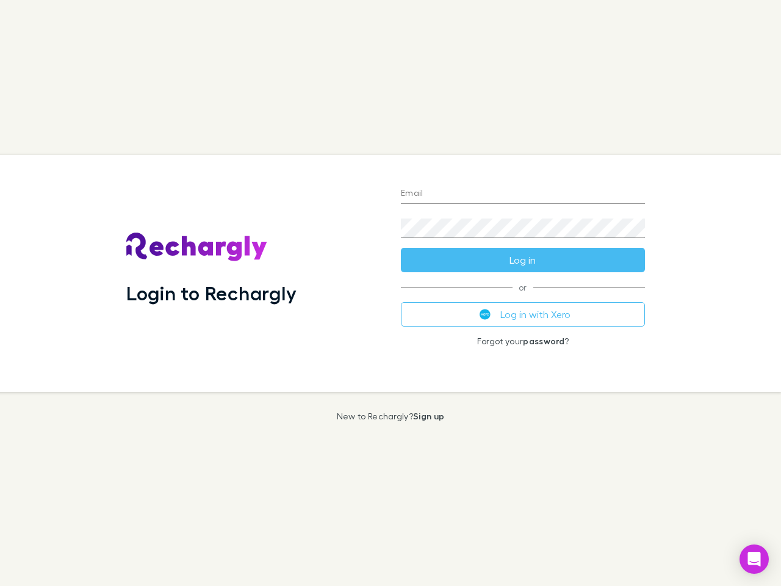 Image resolution: width=781 pixels, height=586 pixels. Describe the element at coordinates (523, 341) in the screenshot. I see `p: Forgot your ?` at that location.